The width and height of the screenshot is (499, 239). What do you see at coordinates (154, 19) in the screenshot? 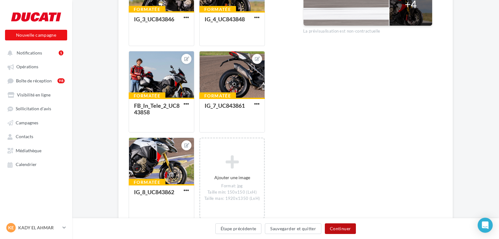
I see `div: IG_3_UC843846` at bounding box center [154, 19].